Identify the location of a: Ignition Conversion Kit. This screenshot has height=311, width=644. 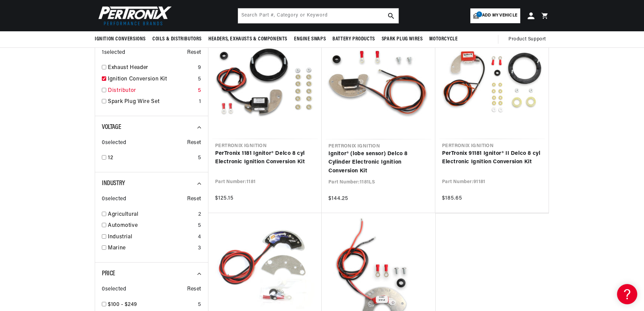
(152, 79).